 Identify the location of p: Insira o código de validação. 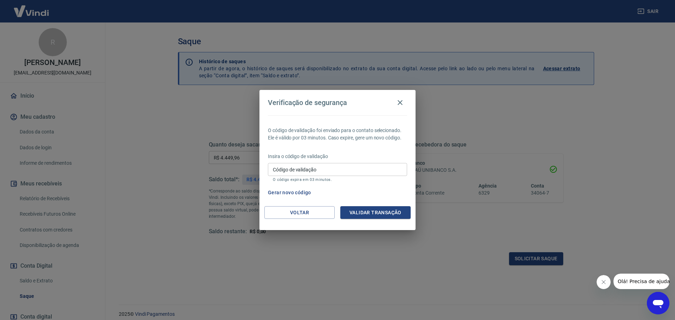
(338, 156).